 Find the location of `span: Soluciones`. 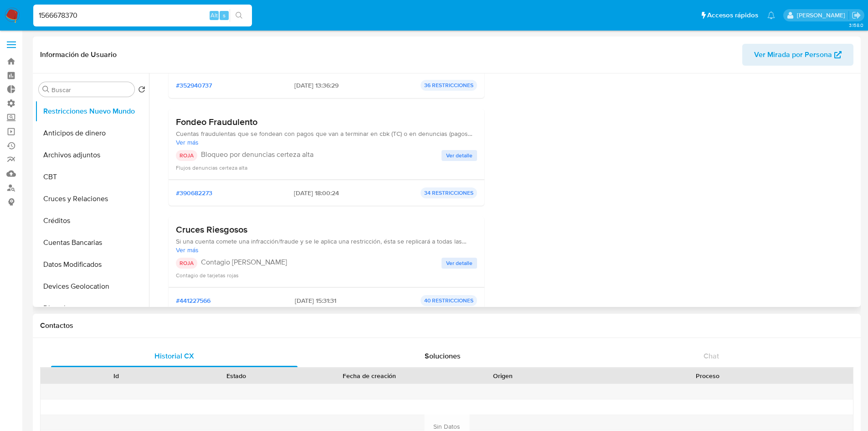

span: Soluciones is located at coordinates (442, 355).